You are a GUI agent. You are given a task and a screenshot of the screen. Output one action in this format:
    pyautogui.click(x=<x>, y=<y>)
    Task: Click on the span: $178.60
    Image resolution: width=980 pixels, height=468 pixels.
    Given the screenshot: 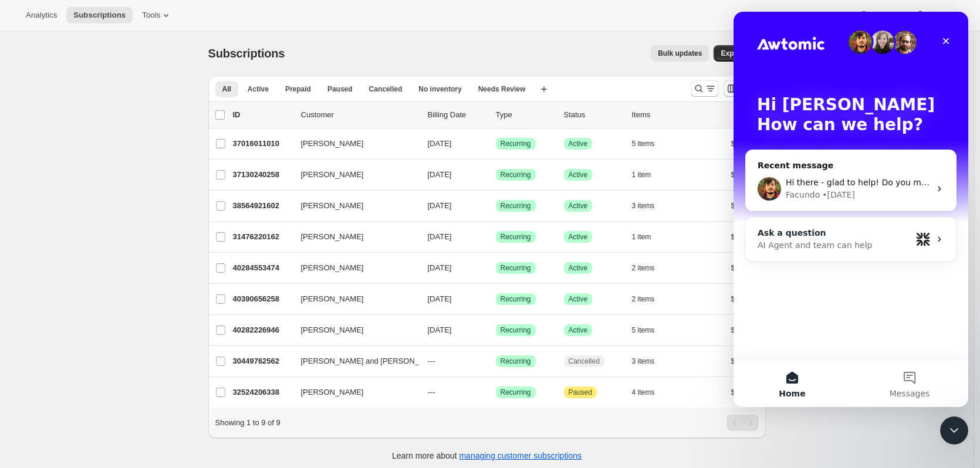 What is the action you would take?
    pyautogui.click(x=744, y=330)
    